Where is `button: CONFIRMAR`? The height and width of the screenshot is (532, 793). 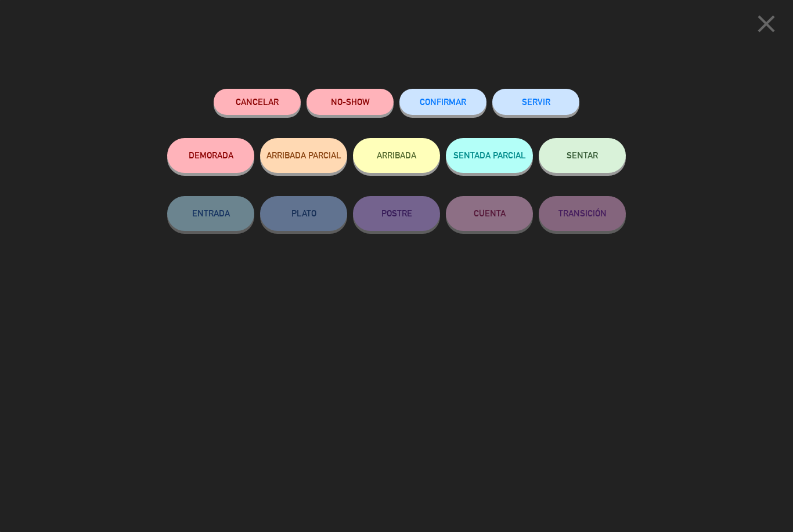 button: CONFIRMAR is located at coordinates (443, 101).